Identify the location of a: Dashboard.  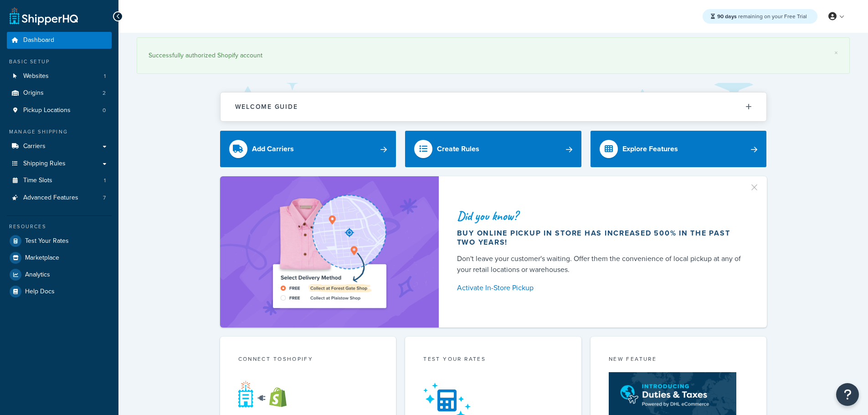
(59, 40).